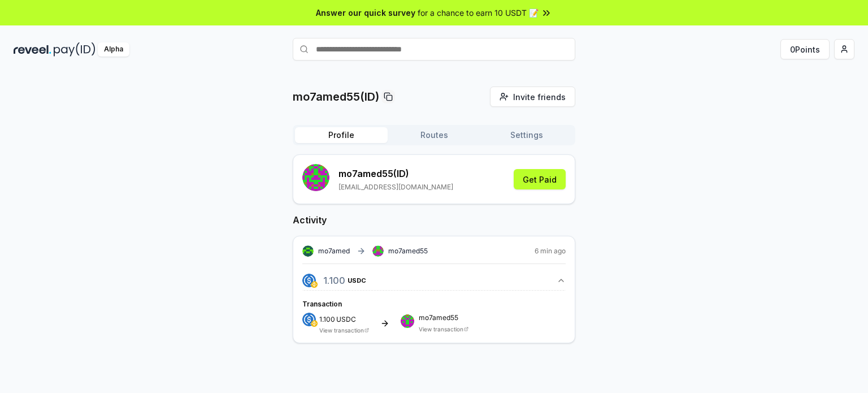  Describe the element at coordinates (322, 304) in the screenshot. I see `span: Transaction` at that location.